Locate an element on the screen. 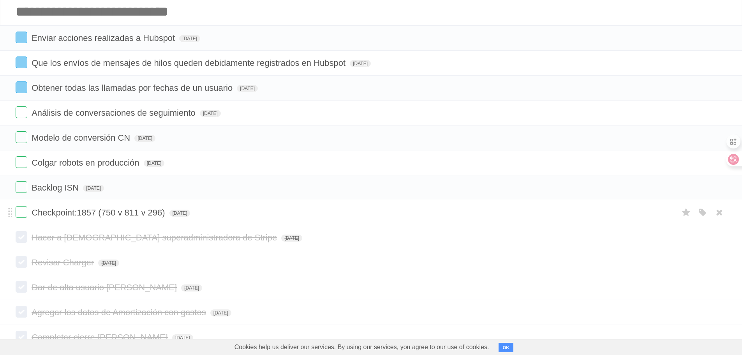 Image resolution: width=742 pixels, height=355 pixels. span: Enviar acciones realizadas a Hubspot is located at coordinates (104, 38).